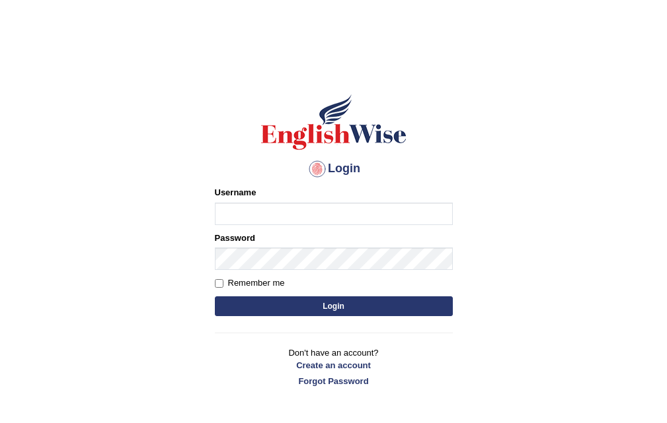 This screenshot has height=423, width=667. Describe the element at coordinates (334, 381) in the screenshot. I see `a: Forgot Password` at that location.